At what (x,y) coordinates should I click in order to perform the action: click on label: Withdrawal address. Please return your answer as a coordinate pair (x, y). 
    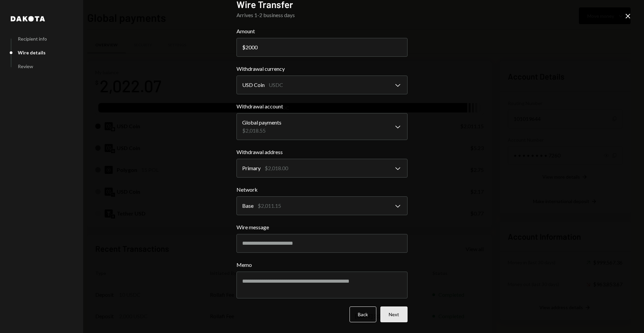
    Looking at the image, I should click on (322, 152).